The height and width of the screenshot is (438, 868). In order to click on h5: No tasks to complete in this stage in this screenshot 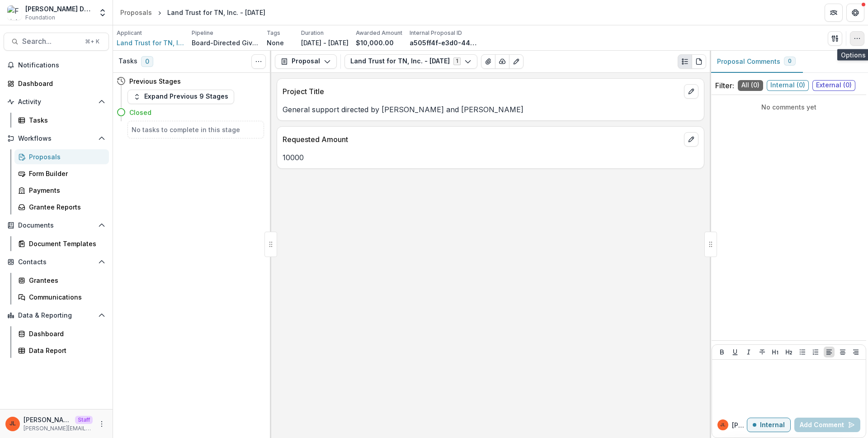, I will do `click(196, 130)`.